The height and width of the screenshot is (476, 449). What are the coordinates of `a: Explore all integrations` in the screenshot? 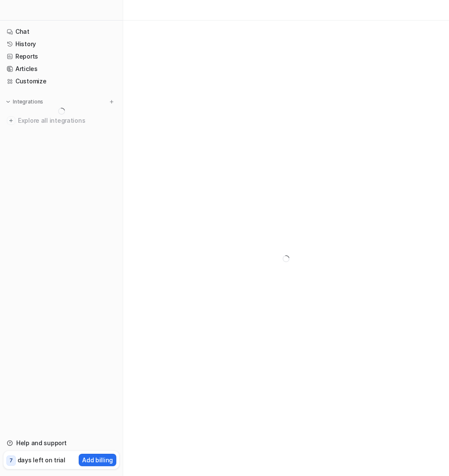 It's located at (61, 120).